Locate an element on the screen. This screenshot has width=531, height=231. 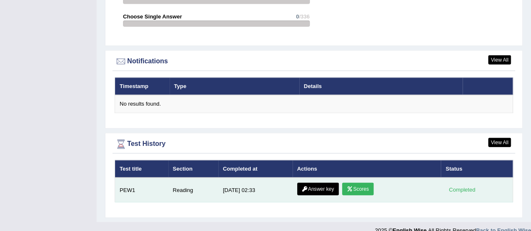
span: 0 is located at coordinates (297, 16).